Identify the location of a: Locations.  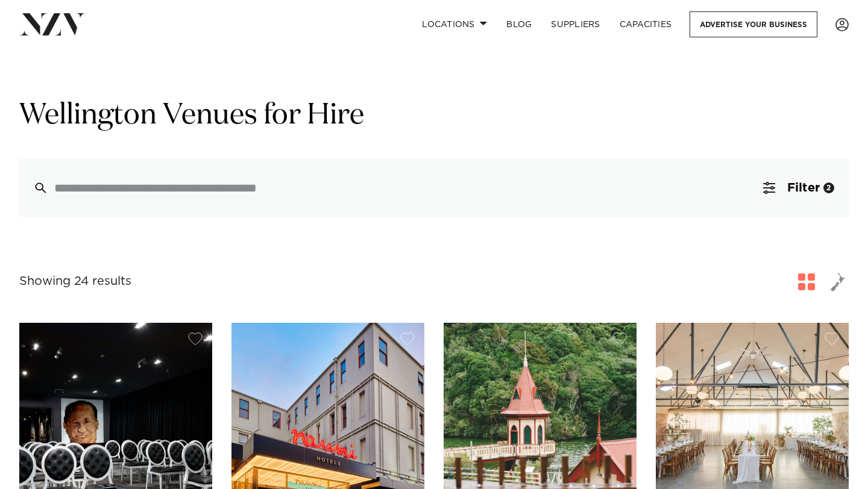
(454, 24).